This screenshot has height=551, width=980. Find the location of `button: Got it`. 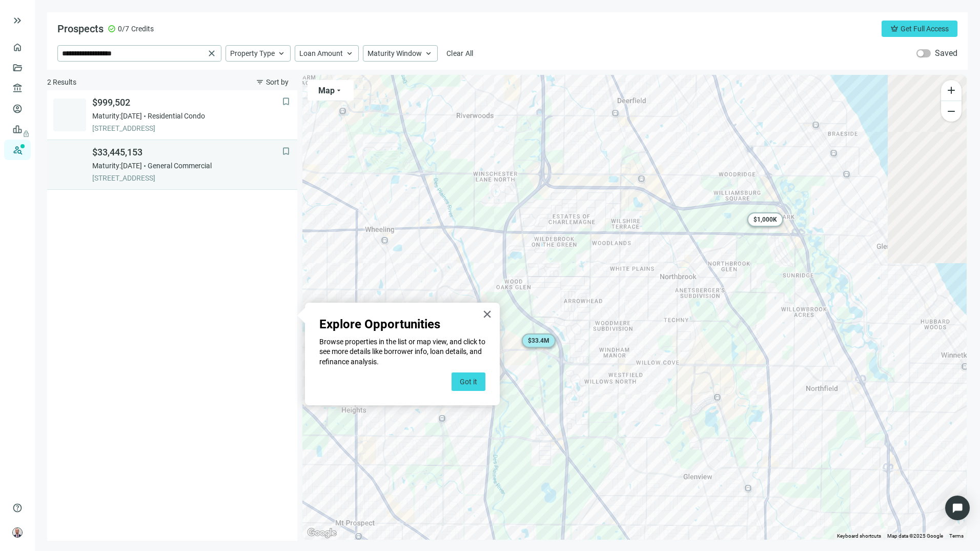

button: Got it is located at coordinates (469, 381).